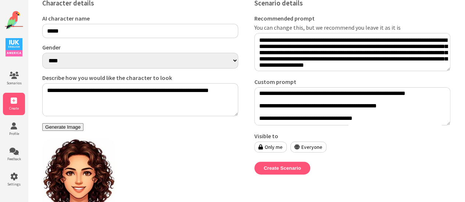  I want to click on img: IUK Logo, so click(14, 47).